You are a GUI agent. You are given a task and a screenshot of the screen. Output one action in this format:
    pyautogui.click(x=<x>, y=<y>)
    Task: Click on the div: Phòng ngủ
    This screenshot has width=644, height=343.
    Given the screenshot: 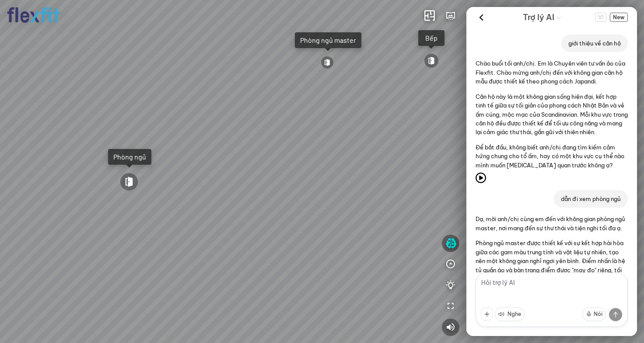 What is the action you would take?
    pyautogui.click(x=129, y=157)
    